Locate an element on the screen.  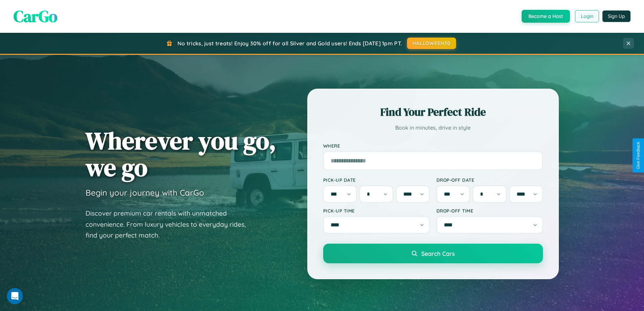
button: Login is located at coordinates (587, 16).